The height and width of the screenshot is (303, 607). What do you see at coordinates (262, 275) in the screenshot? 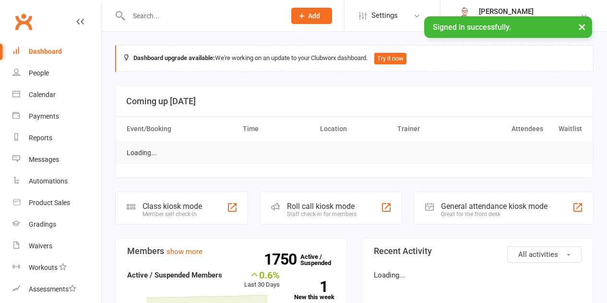
I see `div: 0.6%` at bounding box center [262, 275].